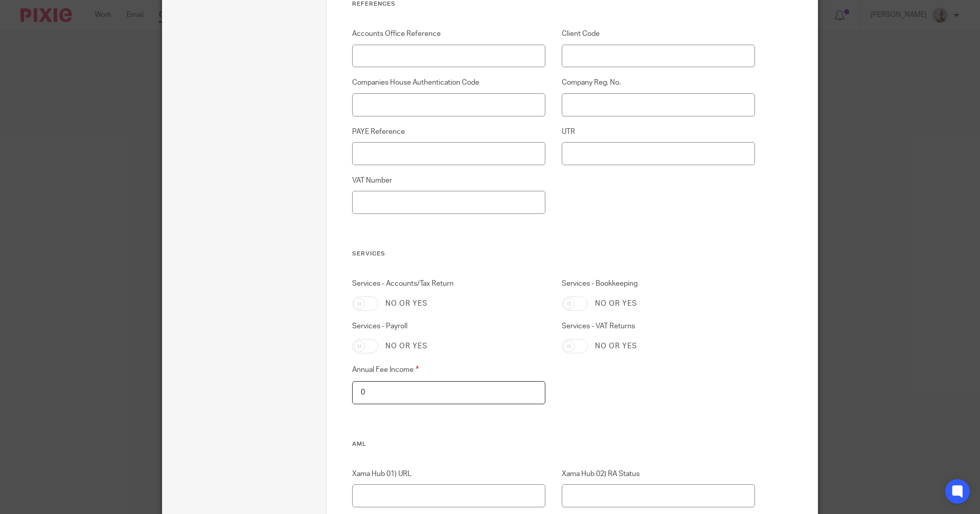 The image size is (980, 514). What do you see at coordinates (658, 284) in the screenshot?
I see `label: Services - Bookkeeping` at bounding box center [658, 284].